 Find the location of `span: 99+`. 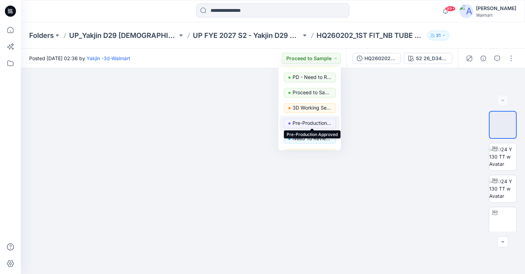

span: 99+ is located at coordinates (450, 9).